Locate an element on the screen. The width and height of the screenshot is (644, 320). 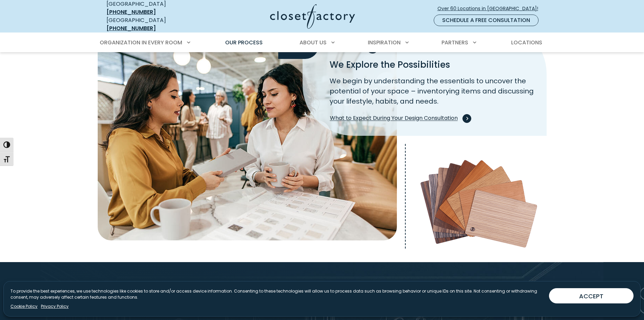
span: Partners is located at coordinates (455, 42).